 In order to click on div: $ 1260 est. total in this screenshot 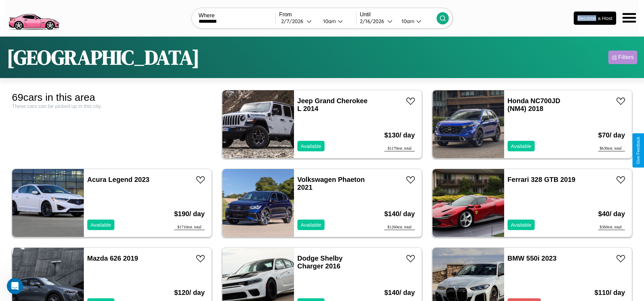, I will do `click(400, 227)`.